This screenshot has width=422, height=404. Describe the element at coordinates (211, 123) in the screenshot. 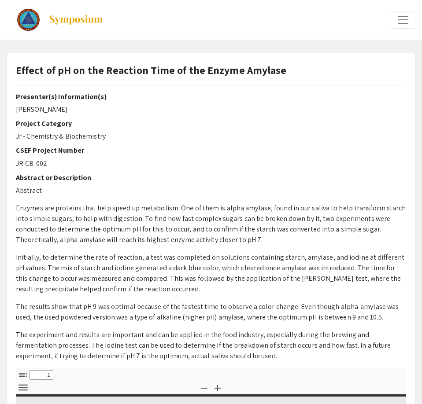

I see `h2: Project Category` at that location.